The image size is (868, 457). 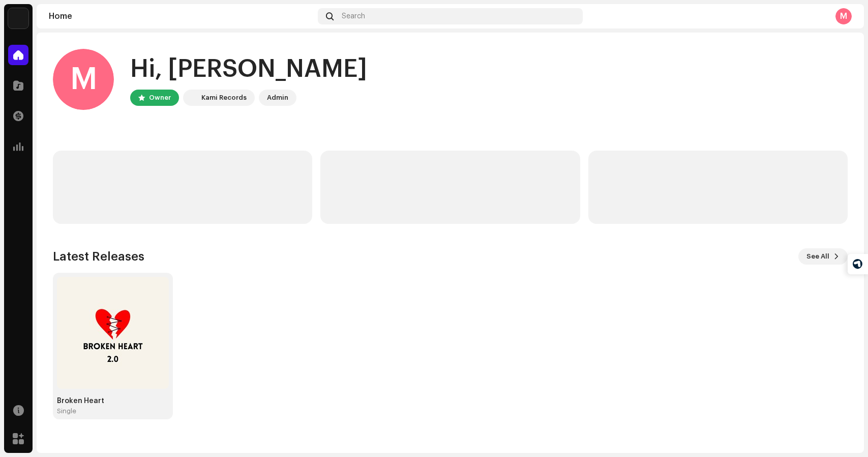 I want to click on div: Broken Heart, so click(x=113, y=401).